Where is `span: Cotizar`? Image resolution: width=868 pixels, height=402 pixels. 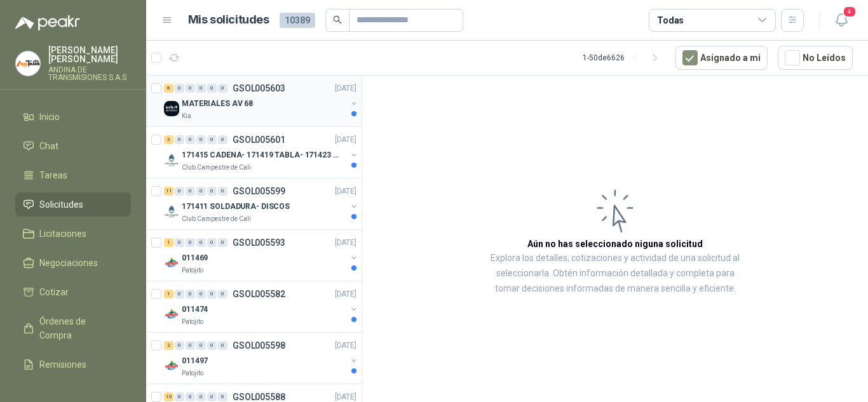 span: Cotizar is located at coordinates (54, 293).